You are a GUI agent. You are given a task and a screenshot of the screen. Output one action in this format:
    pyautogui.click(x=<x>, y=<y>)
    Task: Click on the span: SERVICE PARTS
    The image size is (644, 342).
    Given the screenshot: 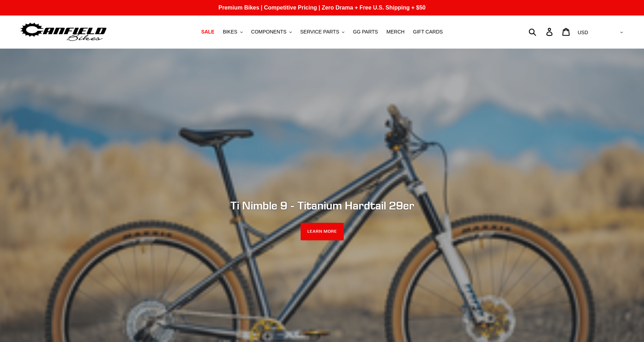 What is the action you would take?
    pyautogui.click(x=320, y=32)
    